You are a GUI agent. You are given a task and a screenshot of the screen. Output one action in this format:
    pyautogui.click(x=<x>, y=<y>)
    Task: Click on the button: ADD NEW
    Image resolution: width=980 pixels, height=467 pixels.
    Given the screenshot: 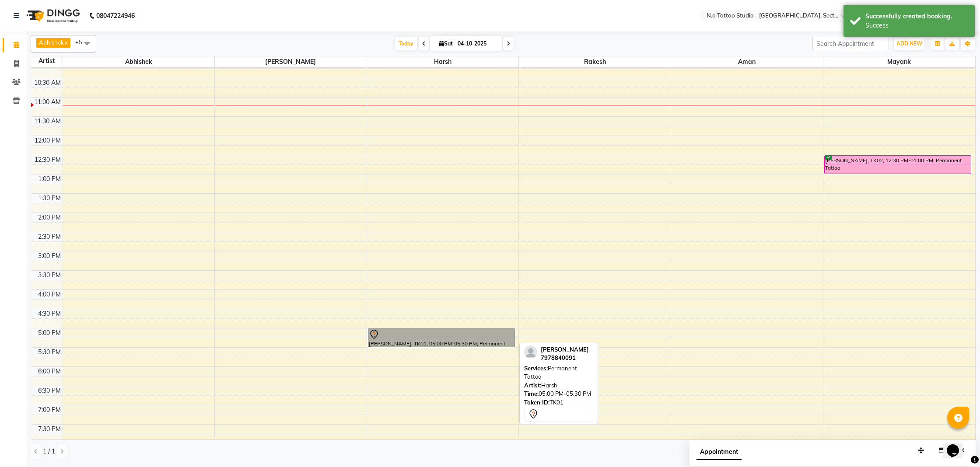 What is the action you would take?
    pyautogui.click(x=909, y=44)
    